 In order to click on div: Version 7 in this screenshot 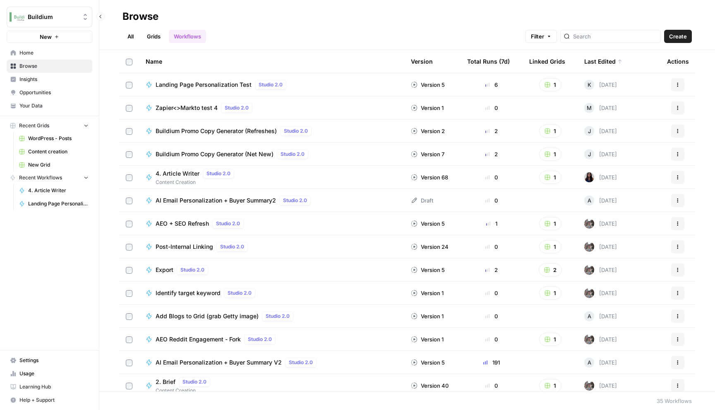, I will do `click(427, 154)`.